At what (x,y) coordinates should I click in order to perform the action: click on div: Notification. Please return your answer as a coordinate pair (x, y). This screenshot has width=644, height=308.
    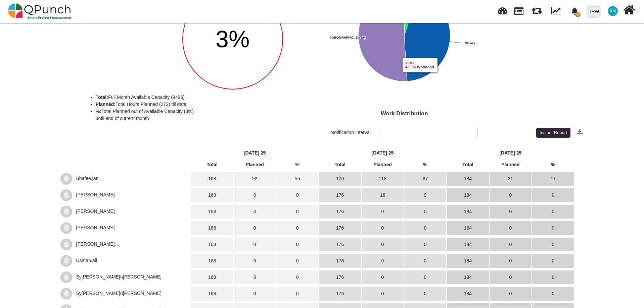
    Looking at the image, I should click on (575, 11).